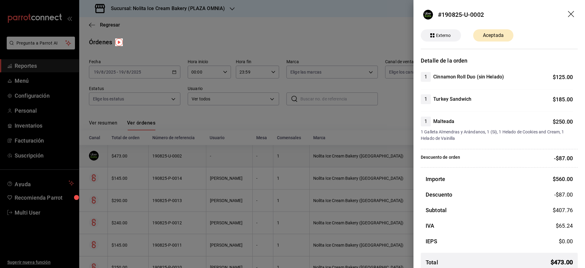 The height and width of the screenshot is (268, 585). I want to click on span: $ 125.00, so click(563, 77).